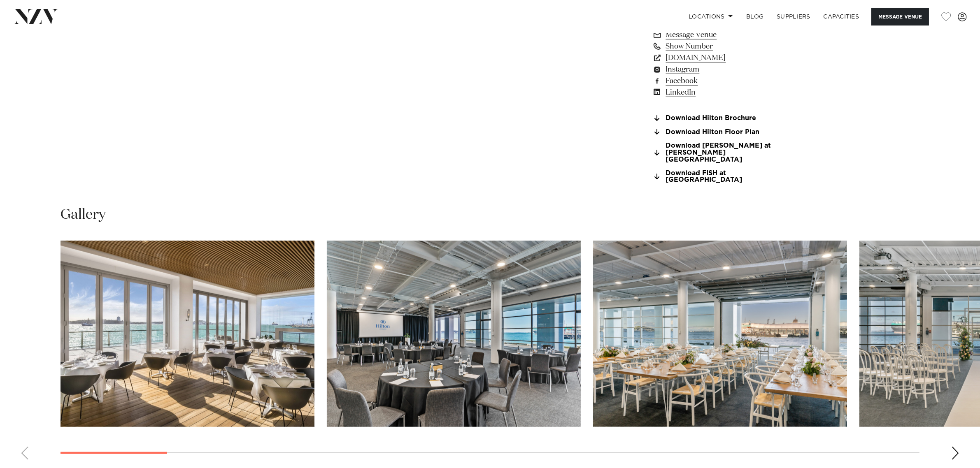 Image resolution: width=980 pixels, height=468 pixels. Describe the element at coordinates (755, 16) in the screenshot. I see `a: BLOG` at that location.